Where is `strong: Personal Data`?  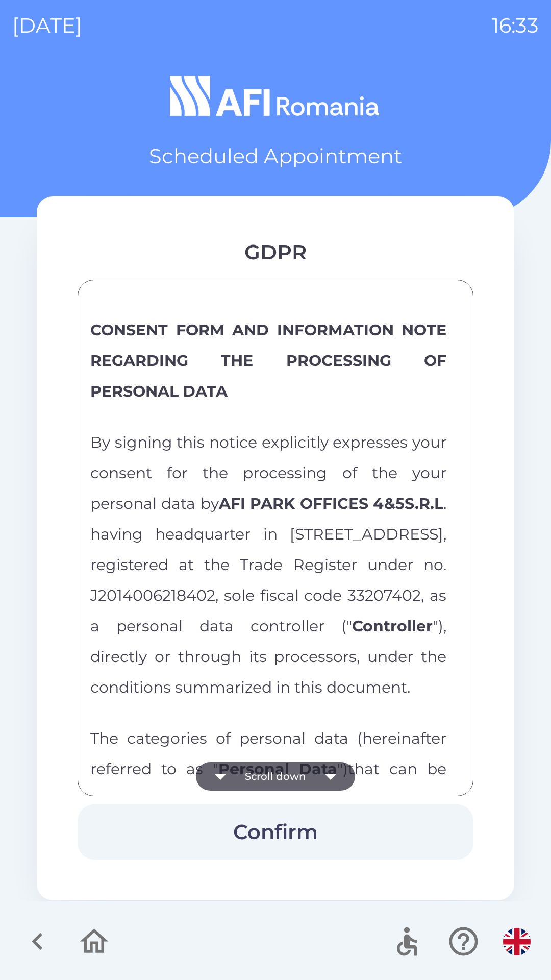
strong: Personal Data is located at coordinates (277, 769).